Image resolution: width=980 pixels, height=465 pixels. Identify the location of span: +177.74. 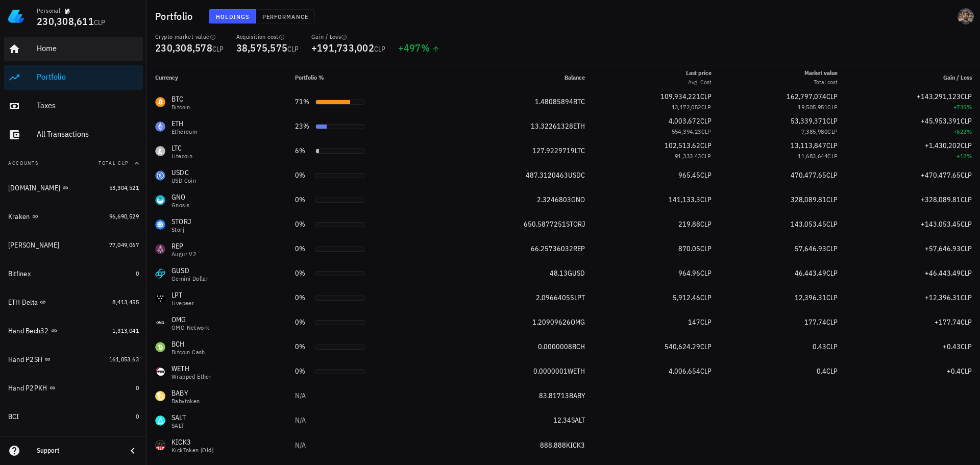
(947, 322).